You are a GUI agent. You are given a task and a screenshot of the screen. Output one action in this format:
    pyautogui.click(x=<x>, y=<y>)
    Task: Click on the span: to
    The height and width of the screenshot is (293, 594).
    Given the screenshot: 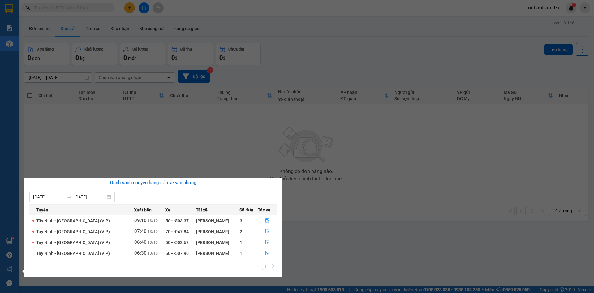 What is the action you would take?
    pyautogui.click(x=69, y=197)
    